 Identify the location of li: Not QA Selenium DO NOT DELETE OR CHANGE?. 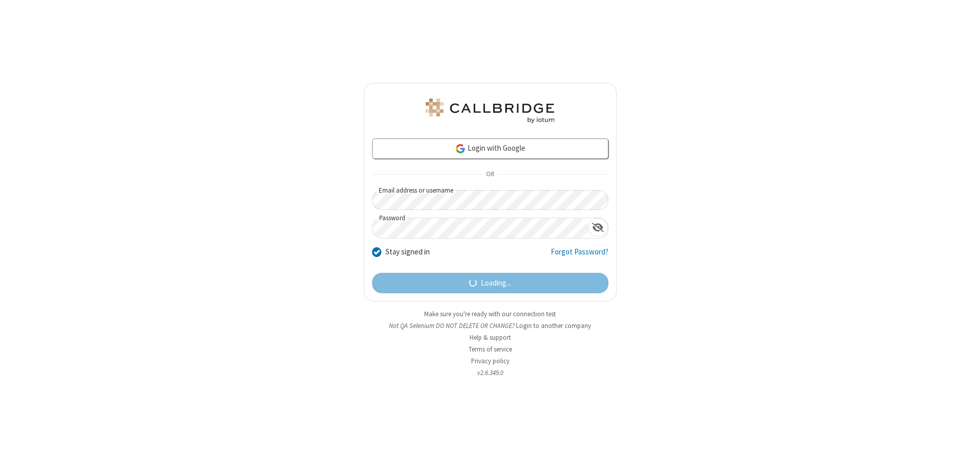
(490, 325).